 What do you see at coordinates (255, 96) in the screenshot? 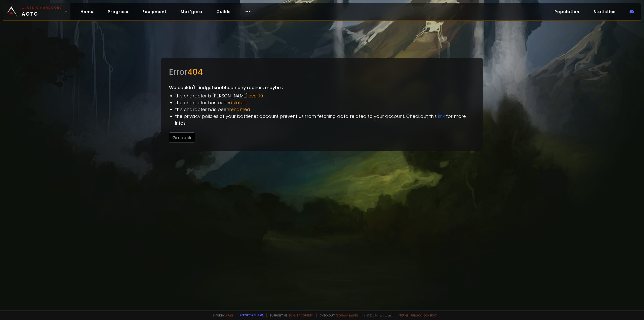
I see `span: level 10` at bounding box center [255, 96].